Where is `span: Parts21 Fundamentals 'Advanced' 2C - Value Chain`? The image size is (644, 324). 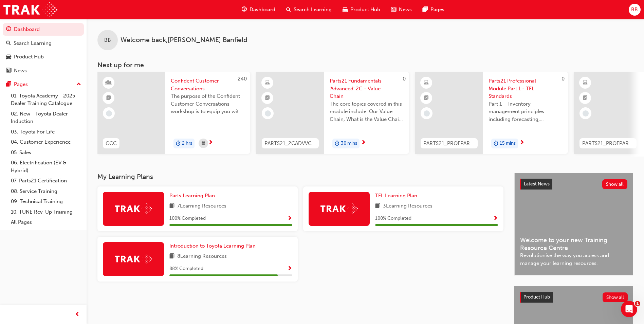 span: Parts21 Fundamentals 'Advanced' 2C - Value Chain is located at coordinates (367, 89).